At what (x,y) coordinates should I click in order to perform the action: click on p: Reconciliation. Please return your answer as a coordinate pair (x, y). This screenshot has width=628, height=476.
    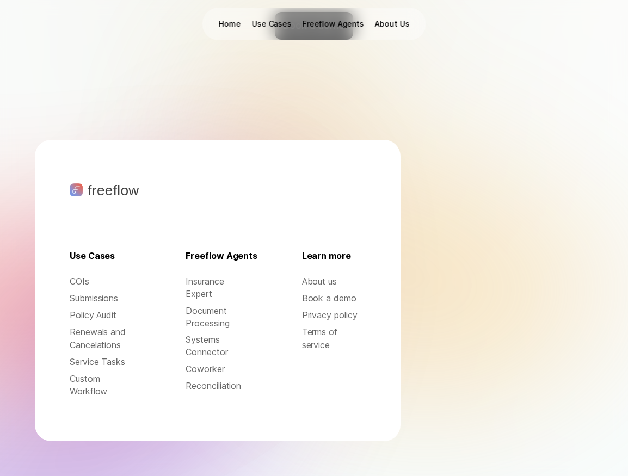
    Looking at the image, I should click on (217, 386).